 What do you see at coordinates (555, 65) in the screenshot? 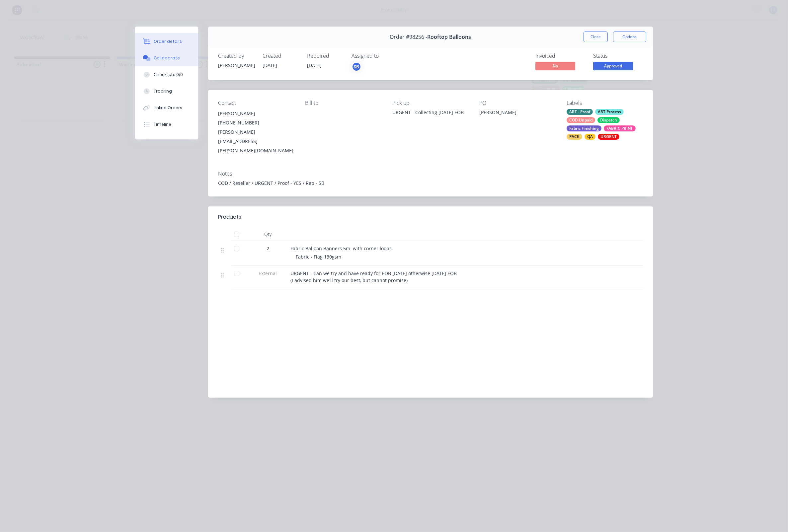
I see `span: No` at bounding box center [555, 65].